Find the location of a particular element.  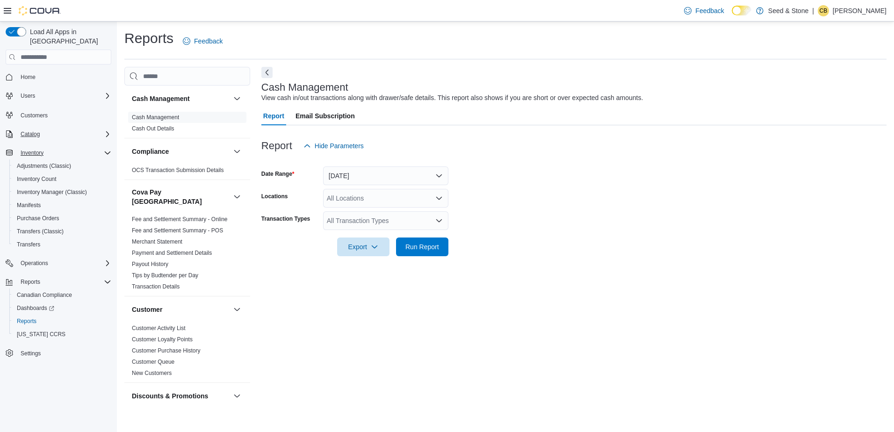

span: Dark Mode is located at coordinates (732, 15).